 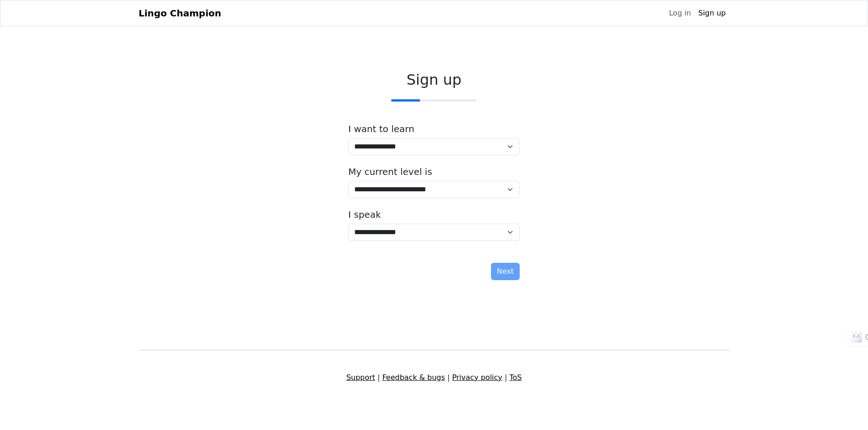 What do you see at coordinates (515, 377) in the screenshot?
I see `a: ToS` at bounding box center [515, 377].